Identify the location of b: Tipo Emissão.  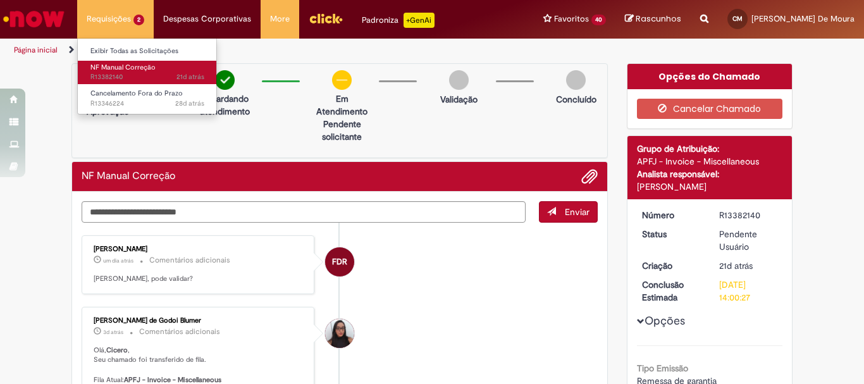
(662, 368).